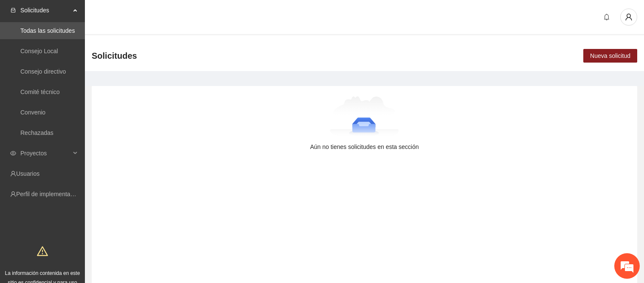 This screenshot has width=644, height=283. I want to click on span: bell, so click(606, 17).